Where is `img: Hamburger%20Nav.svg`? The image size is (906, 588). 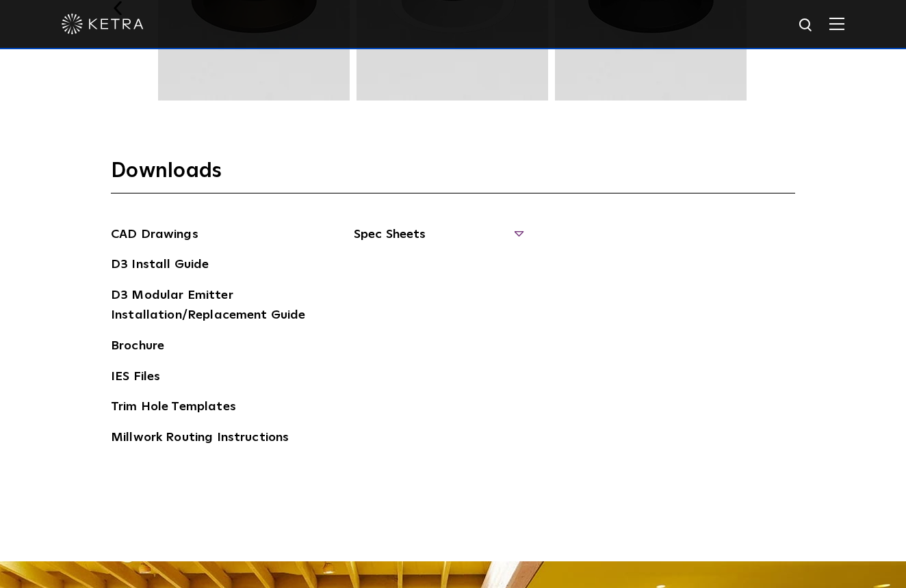
img: Hamburger%20Nav.svg is located at coordinates (837, 23).